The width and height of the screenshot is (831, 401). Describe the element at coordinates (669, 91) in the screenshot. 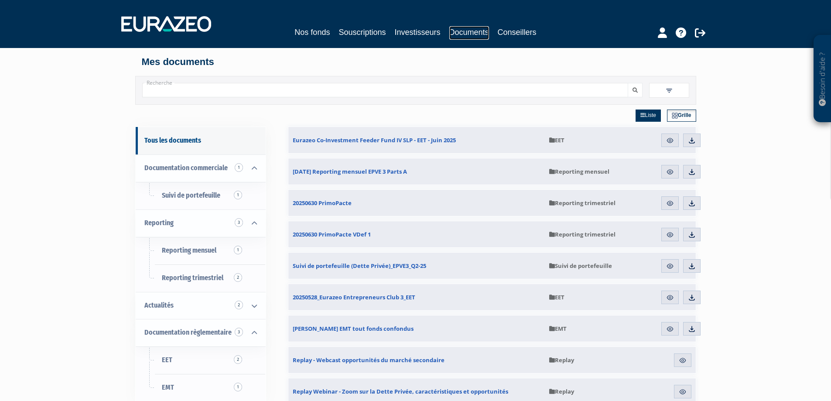

I see `img: filter.svg` at that location.